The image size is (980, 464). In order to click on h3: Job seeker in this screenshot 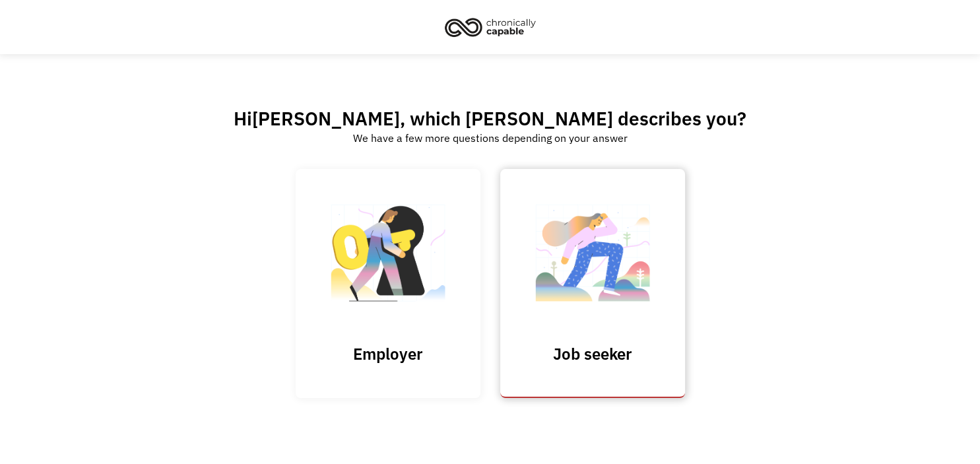, I will do `click(593, 354)`.